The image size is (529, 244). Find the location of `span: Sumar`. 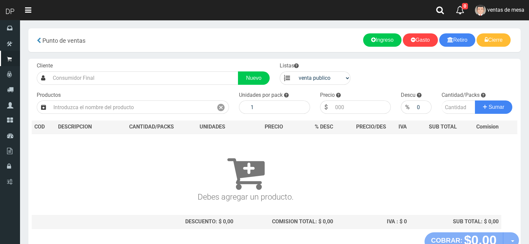

span: Sumar is located at coordinates (496, 107).